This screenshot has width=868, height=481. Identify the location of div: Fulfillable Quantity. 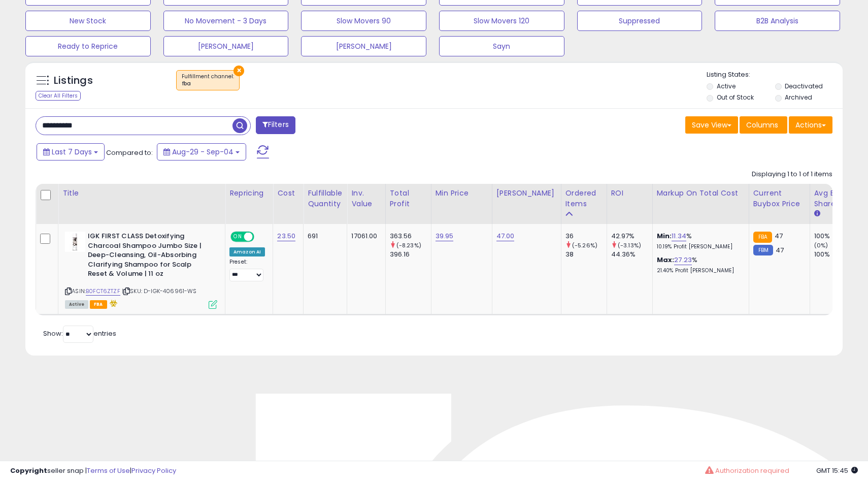
(325, 198).